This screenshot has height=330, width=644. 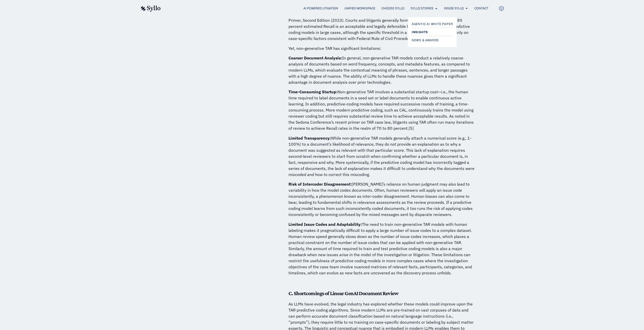 I want to click on span: News & Awards, so click(x=425, y=41).